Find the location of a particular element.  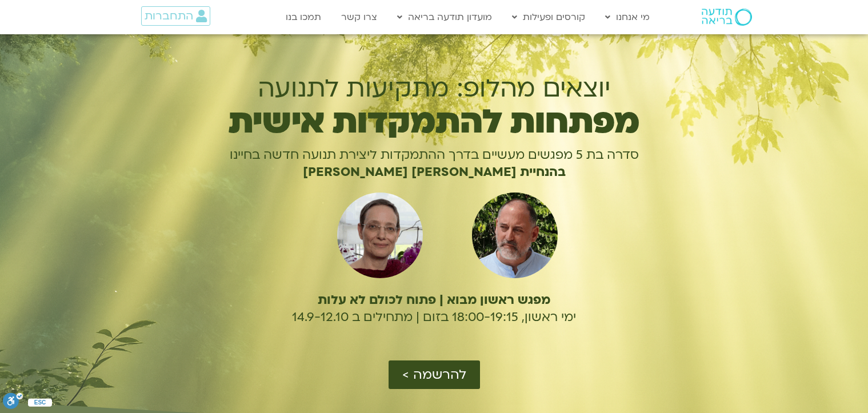

a: מי אנחנו is located at coordinates (627, 17).